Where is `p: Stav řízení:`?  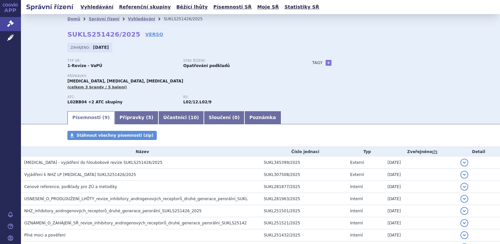
p: Stav řízení: is located at coordinates (238, 61).